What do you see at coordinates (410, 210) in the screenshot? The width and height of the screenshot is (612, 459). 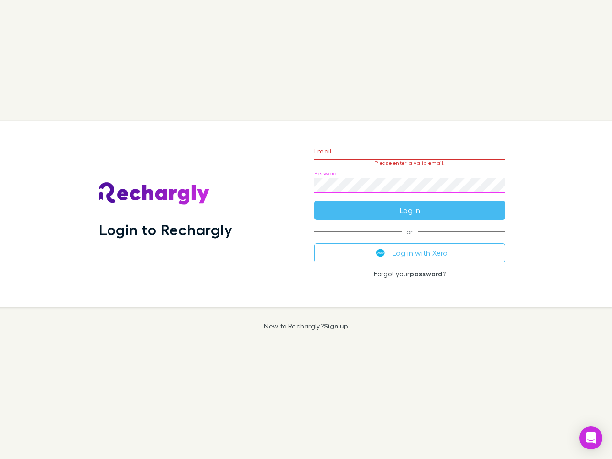 I see `button: Log in` at bounding box center [410, 210].